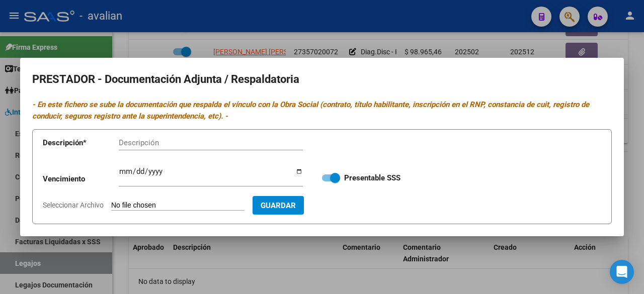 The image size is (644, 294). I want to click on i: - En este fichero se sube la documentación que respalda el vínculo con la Obra Social (contrato, ..., so click(310, 110).